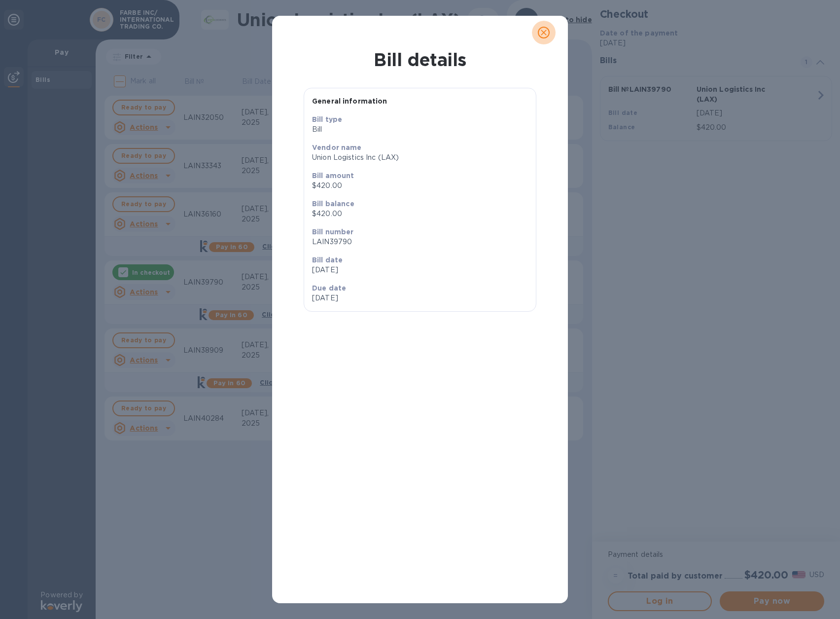 Image resolution: width=840 pixels, height=619 pixels. Describe the element at coordinates (420, 242) in the screenshot. I see `p: LAIN39790` at that location.